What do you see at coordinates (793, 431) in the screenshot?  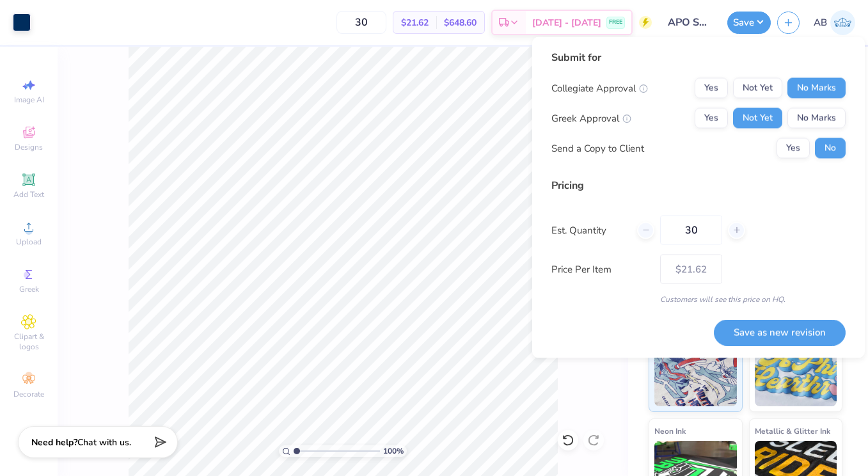 I see `span: Metallic & Glitter Ink` at bounding box center [793, 431].